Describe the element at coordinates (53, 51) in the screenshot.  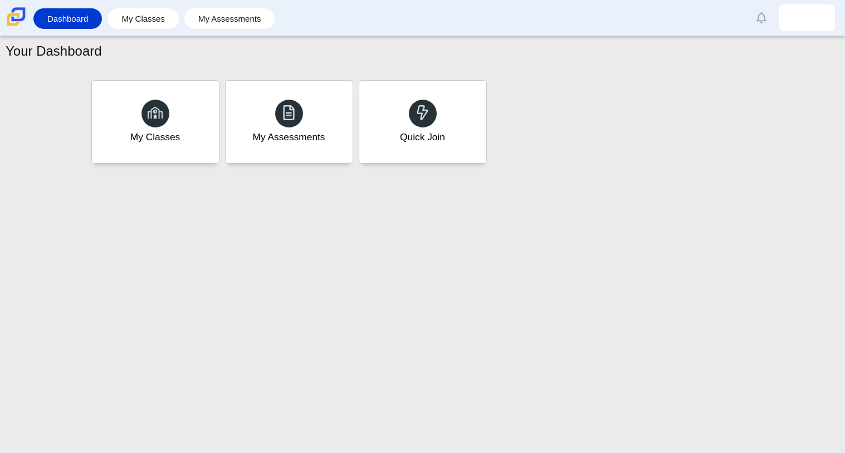
I see `h1: Your Dashboard` at that location.